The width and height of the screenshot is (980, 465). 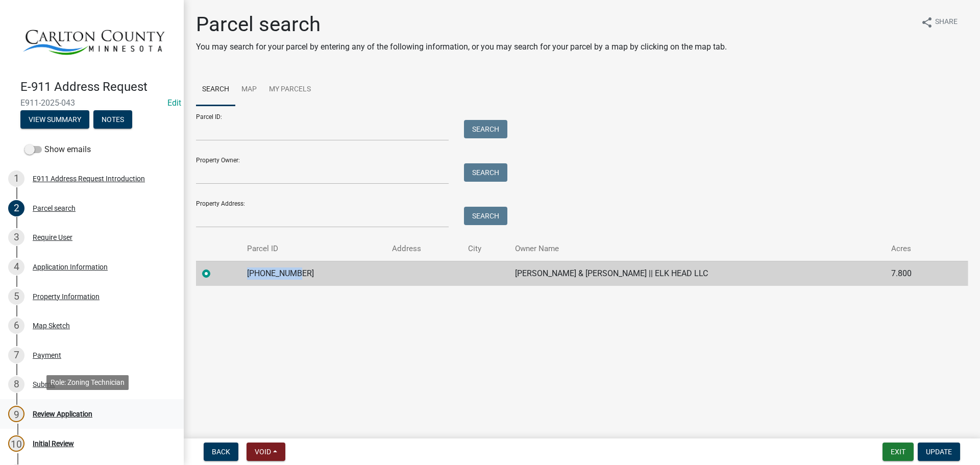 I want to click on th: Owner Name, so click(x=697, y=248).